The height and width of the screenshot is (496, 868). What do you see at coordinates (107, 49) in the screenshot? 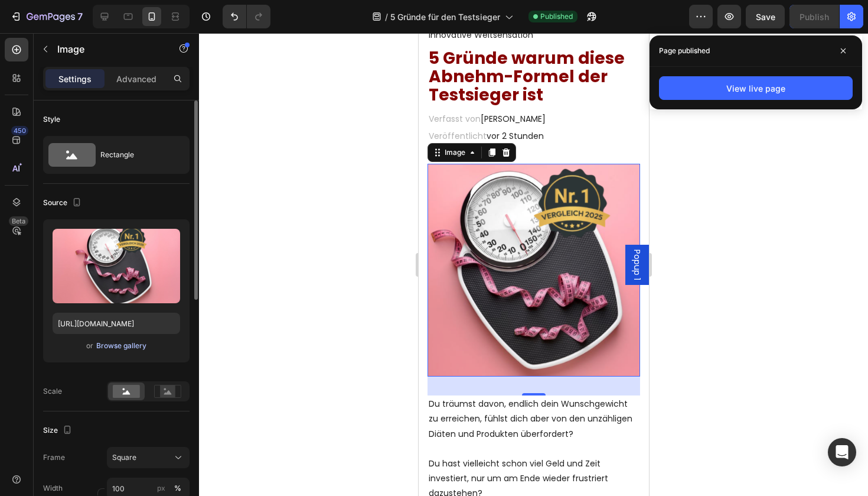
I see `p: Image` at bounding box center [107, 49].